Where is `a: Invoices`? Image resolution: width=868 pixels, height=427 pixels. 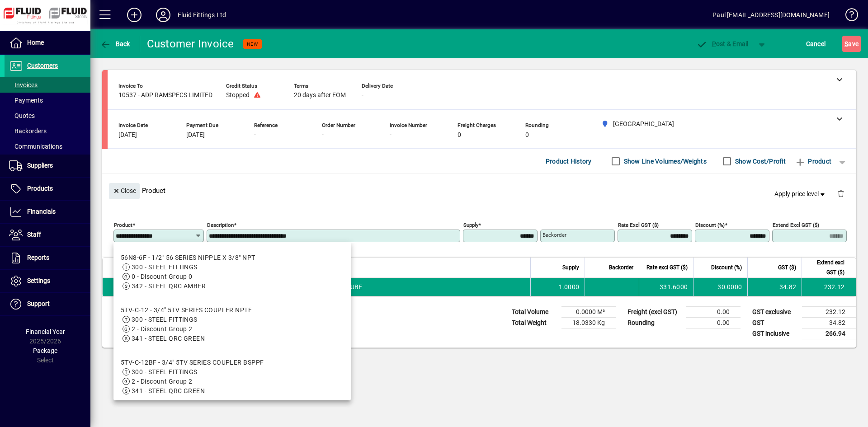
a: Invoices is located at coordinates (47, 85).